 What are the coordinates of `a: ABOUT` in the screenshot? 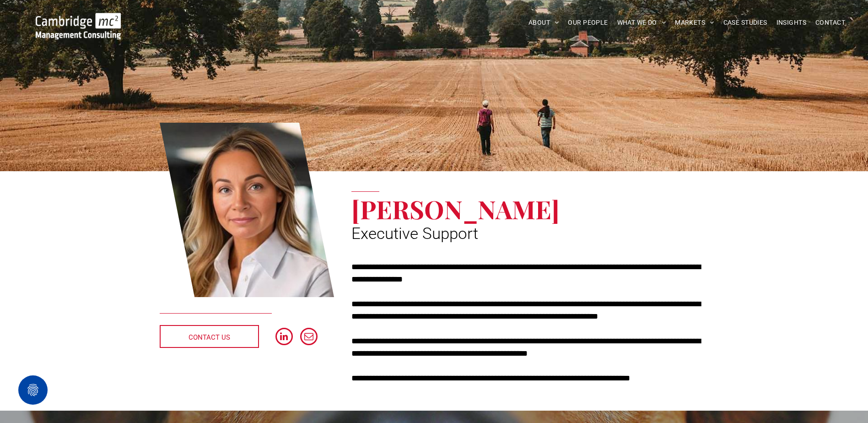 It's located at (543, 22).